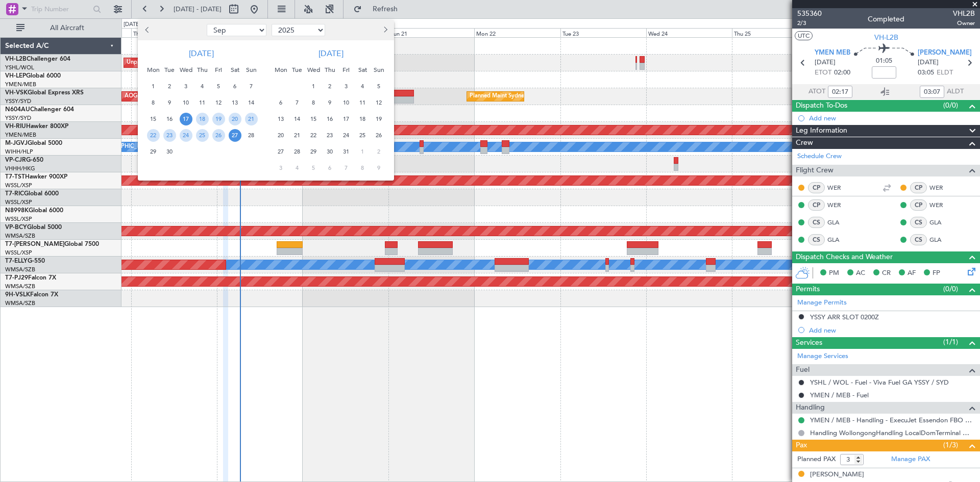 Image resolution: width=980 pixels, height=482 pixels. Describe the element at coordinates (330, 168) in the screenshot. I see `div: 6-11-2025` at that location.